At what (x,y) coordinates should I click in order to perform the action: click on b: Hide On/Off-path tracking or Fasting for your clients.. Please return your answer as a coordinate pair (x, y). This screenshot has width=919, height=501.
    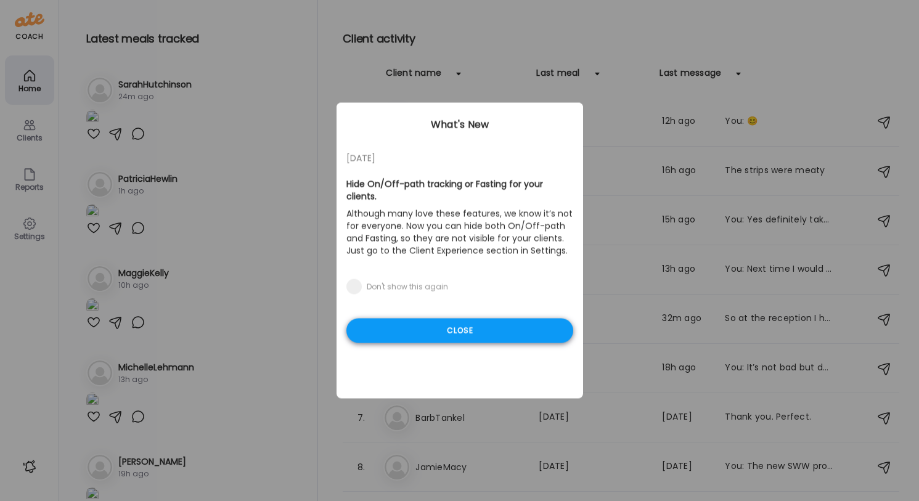
    Looking at the image, I should click on (444, 190).